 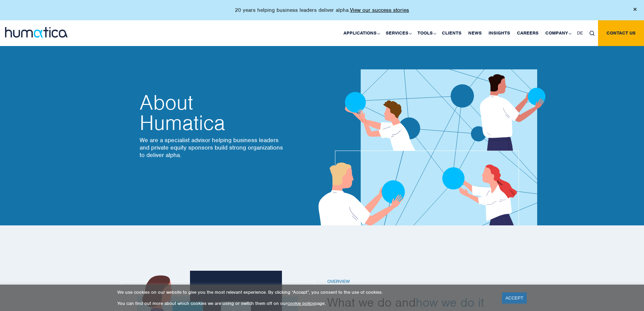 What do you see at coordinates (431, 128) in the screenshot?
I see `img: about_banner1` at bounding box center [431, 128].